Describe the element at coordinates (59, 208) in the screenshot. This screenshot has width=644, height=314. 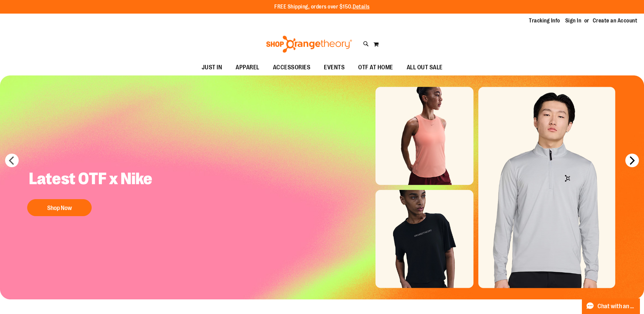
I see `button: Shop Now` at that location.